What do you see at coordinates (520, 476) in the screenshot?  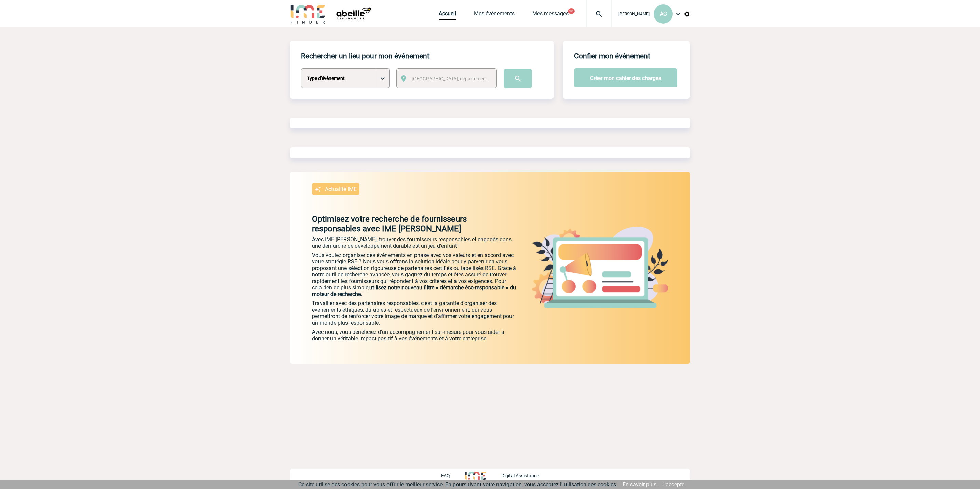 I see `p: Digital Assistance` at bounding box center [520, 476].